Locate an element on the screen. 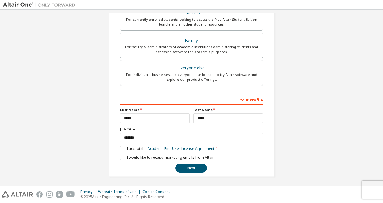 This screenshot has width=383, height=203. div: Students is located at coordinates (191, 13).